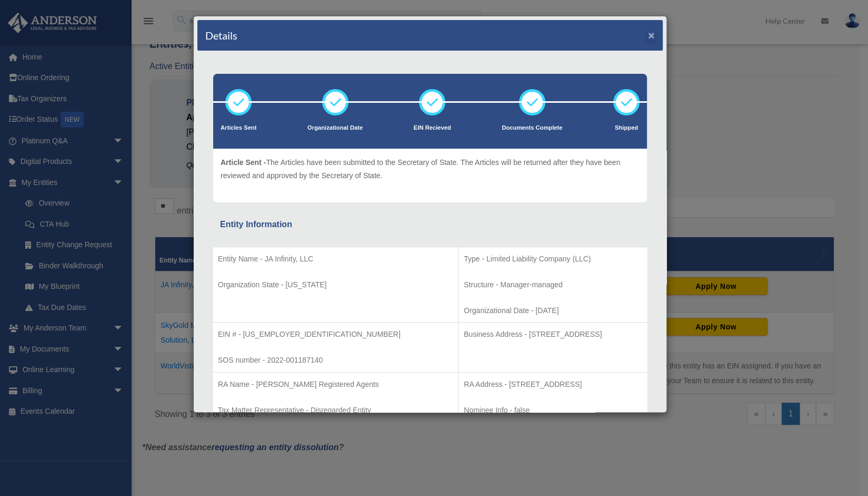 Image resolution: width=868 pixels, height=496 pixels. Describe the element at coordinates (221, 35) in the screenshot. I see `h4: Details` at that location.